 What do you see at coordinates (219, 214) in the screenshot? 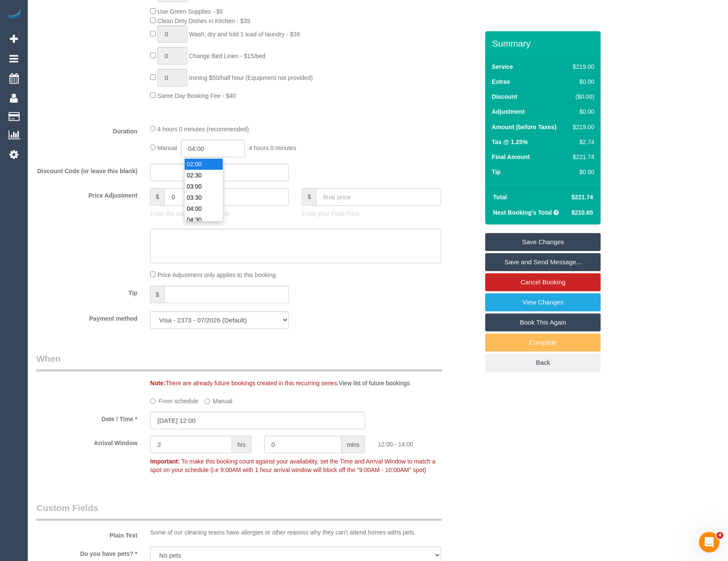
I see `p: Enter the Amount to Adjust, or` at bounding box center [219, 214].